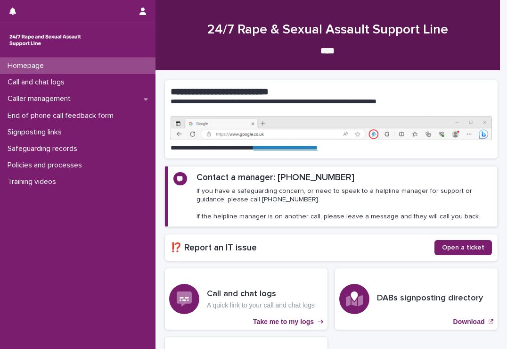  I want to click on p: Signposting links, so click(36, 132).